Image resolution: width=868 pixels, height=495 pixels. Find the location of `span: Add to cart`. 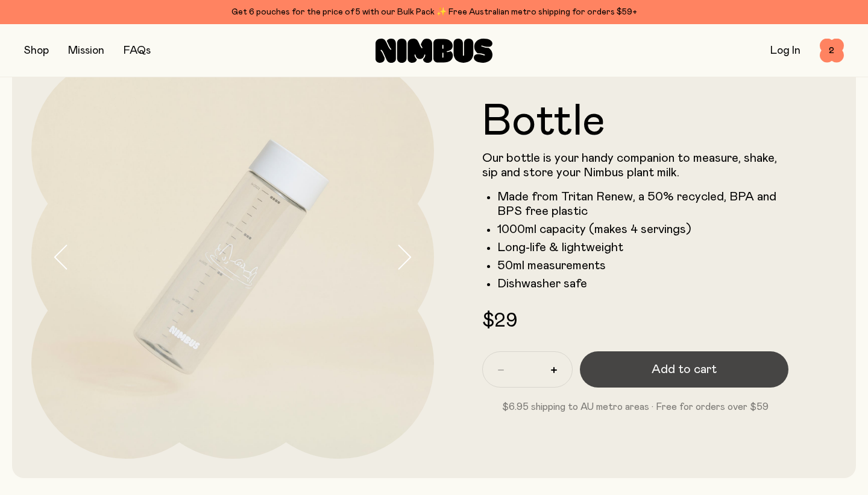

span: Add to cart is located at coordinates (684, 369).